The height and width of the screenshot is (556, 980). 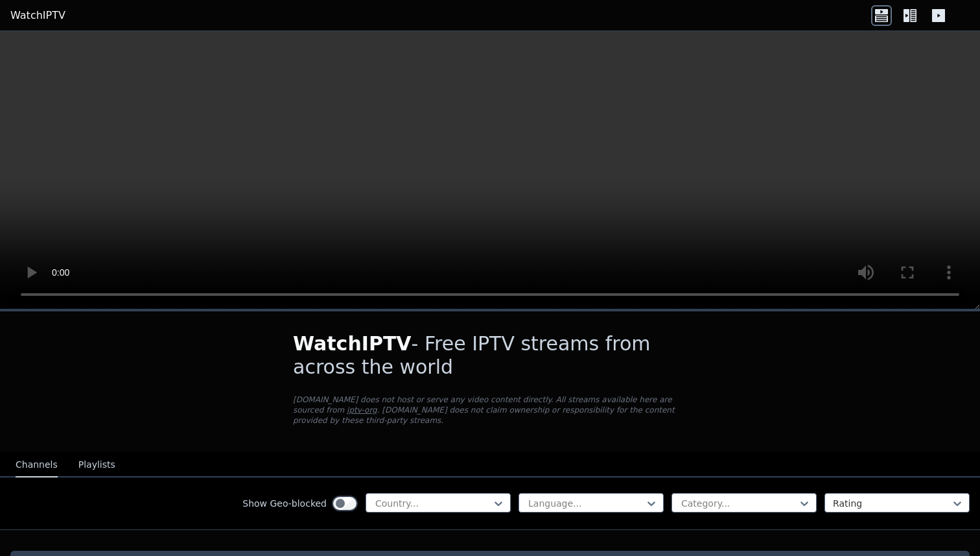 I want to click on button: Playlists, so click(x=96, y=465).